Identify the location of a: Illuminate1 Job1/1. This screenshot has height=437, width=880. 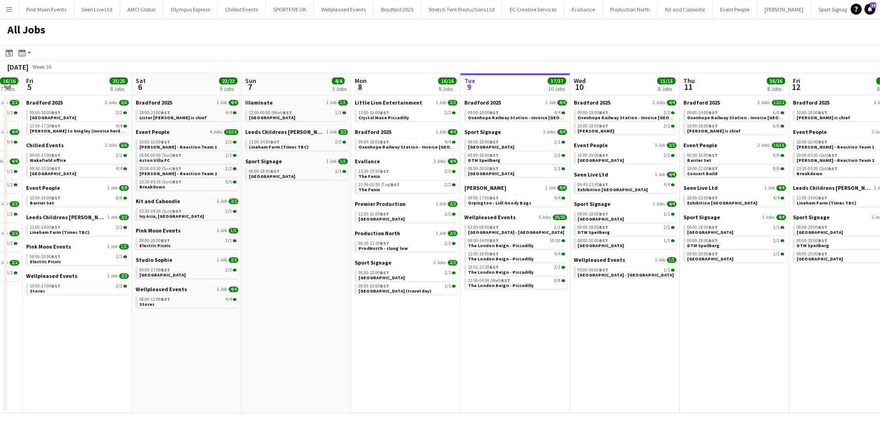
(297, 102).